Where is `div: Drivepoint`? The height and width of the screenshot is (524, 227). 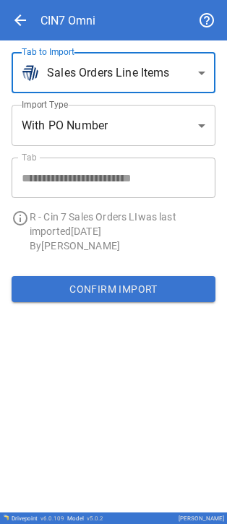
div: Drivepoint is located at coordinates (38, 518).